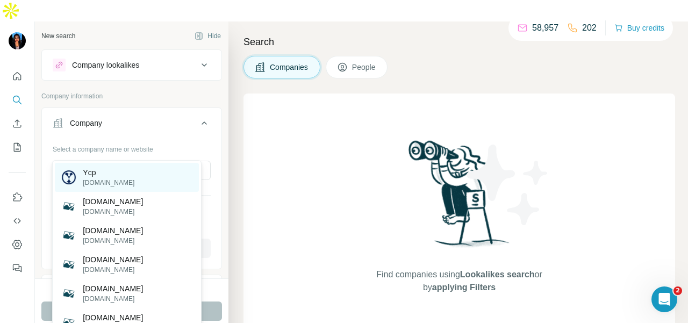 The image size is (688, 323). Describe the element at coordinates (464, 287) in the screenshot. I see `span: applying Filters` at that location.